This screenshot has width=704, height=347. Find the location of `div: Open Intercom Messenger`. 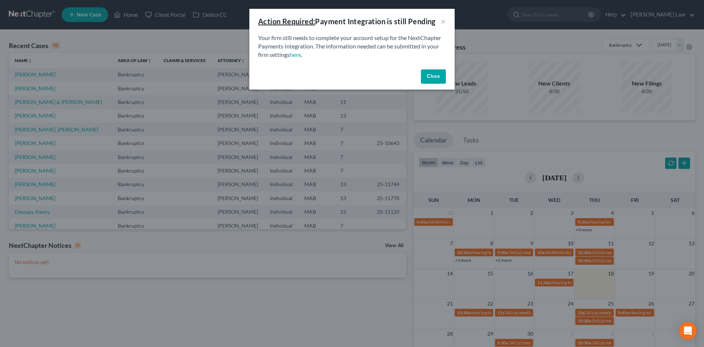

div: Open Intercom Messenger is located at coordinates (688, 330).